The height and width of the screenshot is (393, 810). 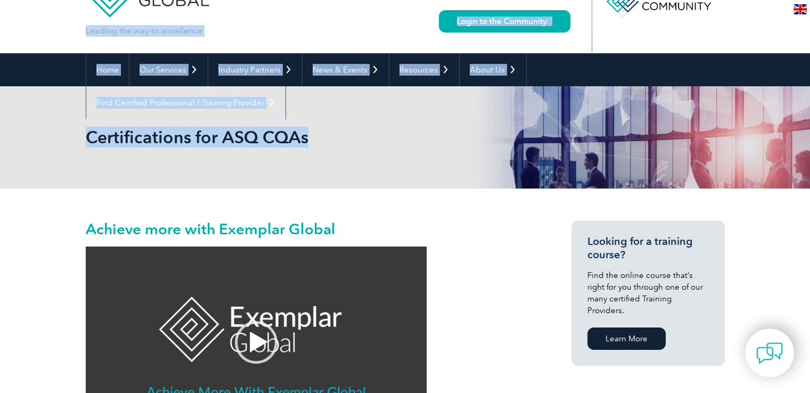 I want to click on img: open_square.png, so click(x=549, y=21).